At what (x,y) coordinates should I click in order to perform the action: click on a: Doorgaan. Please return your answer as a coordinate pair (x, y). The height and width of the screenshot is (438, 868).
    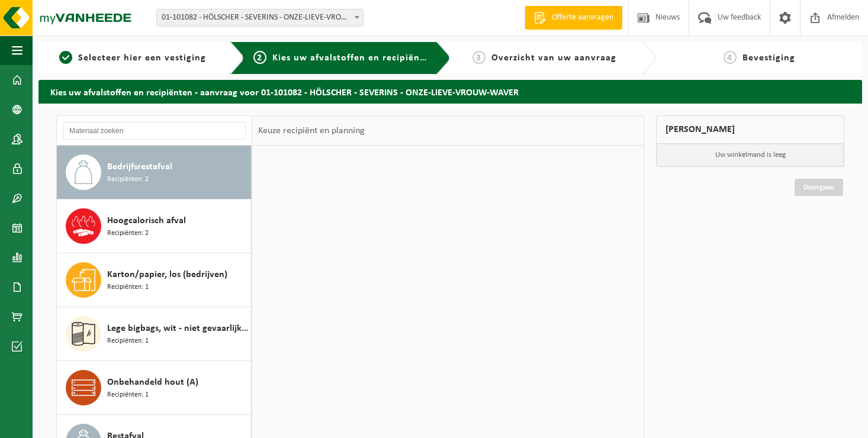
    Looking at the image, I should click on (818, 187).